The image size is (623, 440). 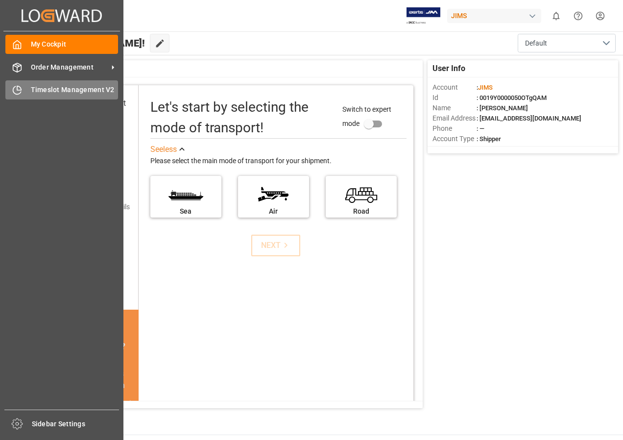 What do you see at coordinates (567, 43) in the screenshot?
I see `button: open menu` at bounding box center [567, 43].